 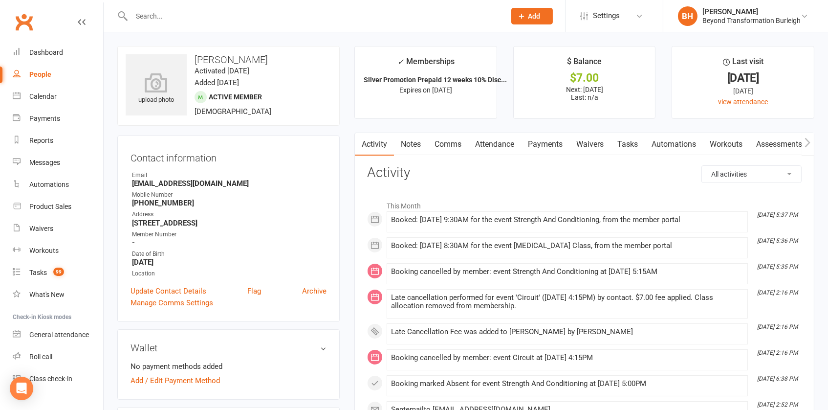 What do you see at coordinates (228, 366) in the screenshot?
I see `li: No payment methods added` at bounding box center [228, 366].